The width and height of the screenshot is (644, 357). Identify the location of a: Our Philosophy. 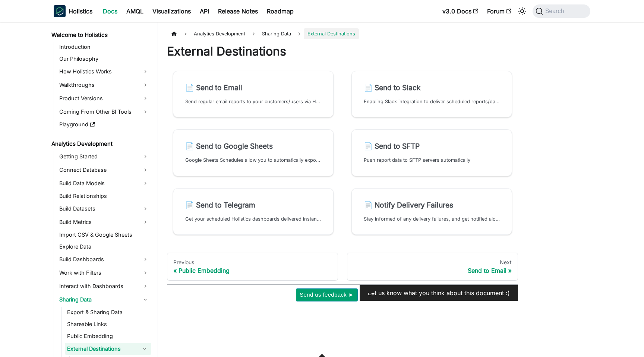
(104, 59).